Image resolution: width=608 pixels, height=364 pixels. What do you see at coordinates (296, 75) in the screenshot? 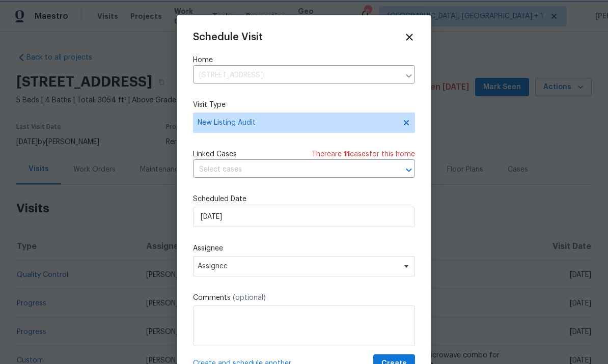
I see `input: Enter in an address` at bounding box center [296, 75].